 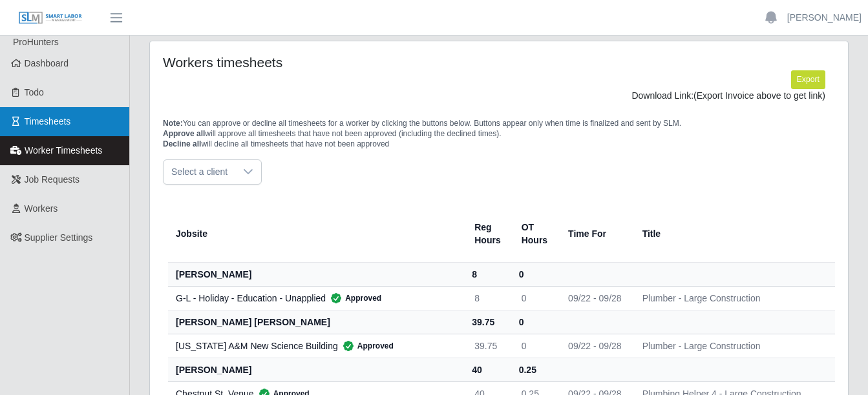 What do you see at coordinates (499, 96) in the screenshot?
I see `div: Download Link:` at bounding box center [499, 96].